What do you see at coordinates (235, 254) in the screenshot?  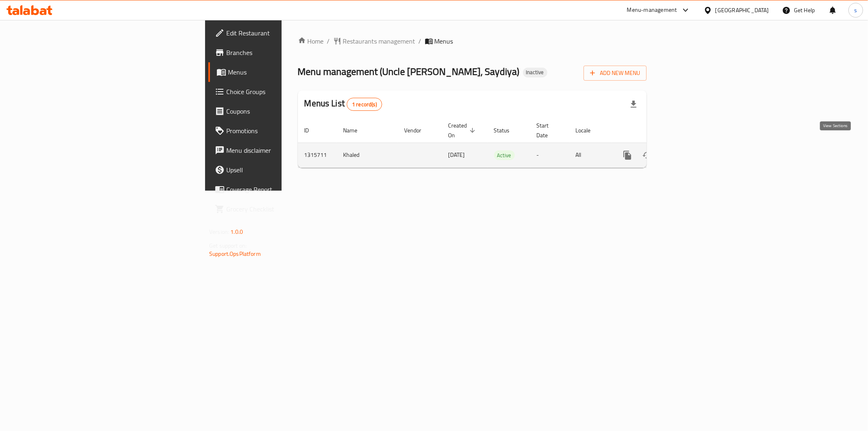 I see `a: Support.OpsPlatform` at bounding box center [235, 254].